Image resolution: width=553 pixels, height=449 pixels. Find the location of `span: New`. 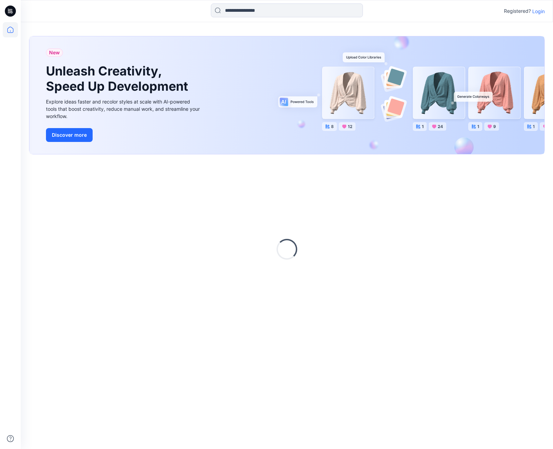

span: New is located at coordinates (54, 53).